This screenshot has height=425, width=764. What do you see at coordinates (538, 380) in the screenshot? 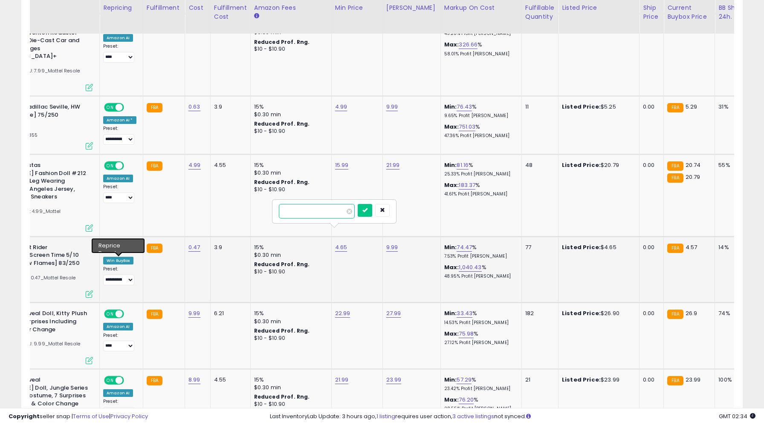
I see `div: 21` at bounding box center [538, 380].